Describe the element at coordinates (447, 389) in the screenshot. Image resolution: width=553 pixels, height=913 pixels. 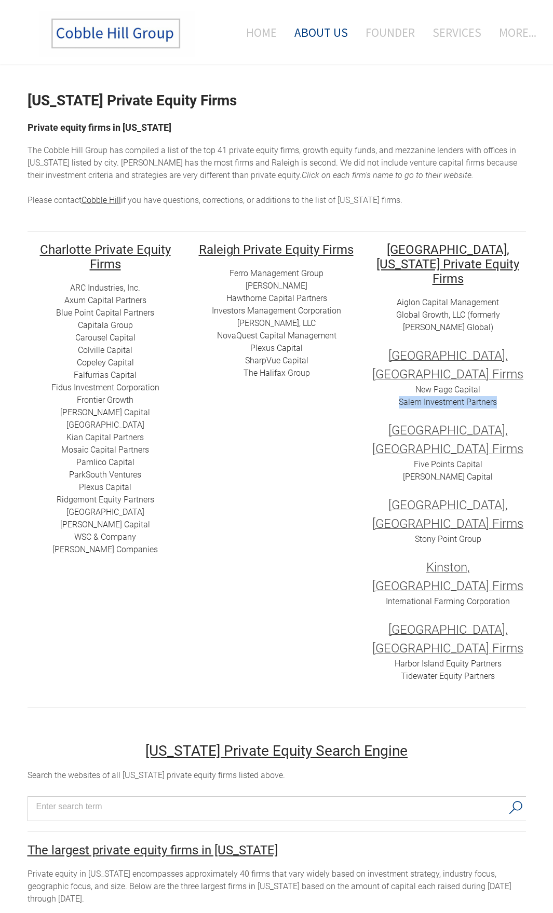
I see `a: New Page Capital` at that location.